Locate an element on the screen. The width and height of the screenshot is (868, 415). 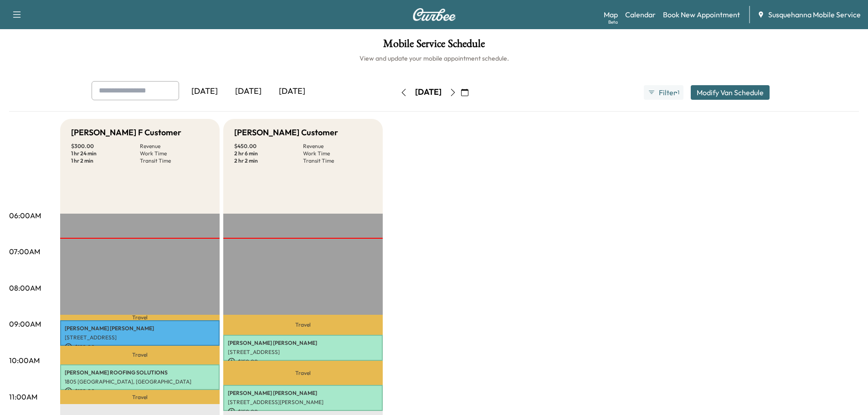
p: 06:00AM is located at coordinates (25, 216).